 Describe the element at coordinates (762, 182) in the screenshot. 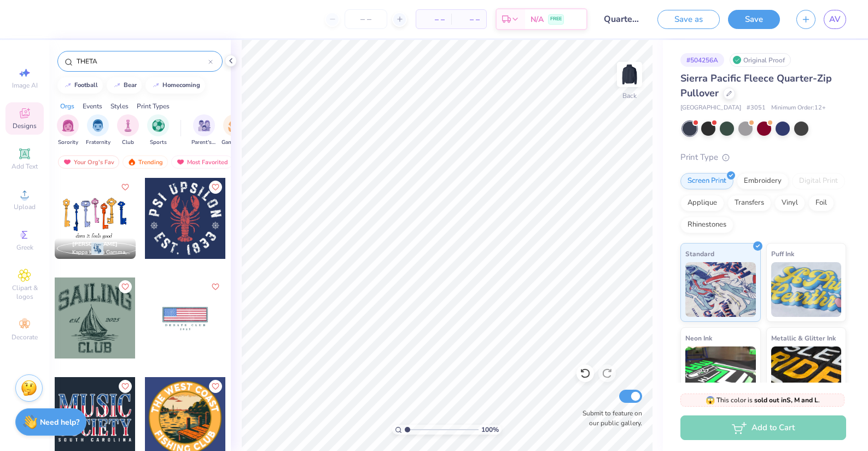

I see `div: Embroidery` at that location.